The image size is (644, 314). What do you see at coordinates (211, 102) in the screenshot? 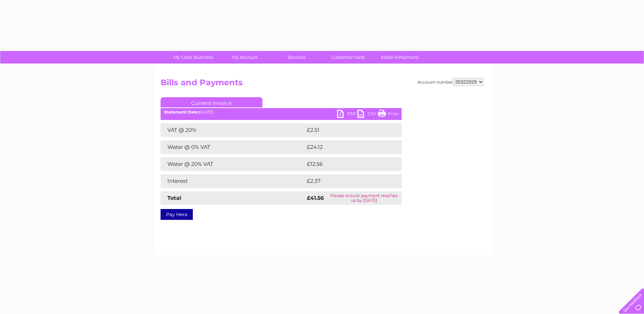
I see `a: Current Invoice` at bounding box center [211, 102].